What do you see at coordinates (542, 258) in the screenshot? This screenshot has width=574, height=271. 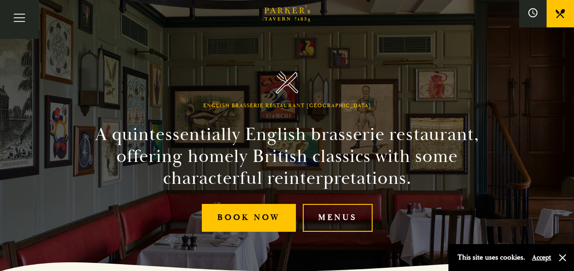 I see `button: Accept` at bounding box center [542, 258].